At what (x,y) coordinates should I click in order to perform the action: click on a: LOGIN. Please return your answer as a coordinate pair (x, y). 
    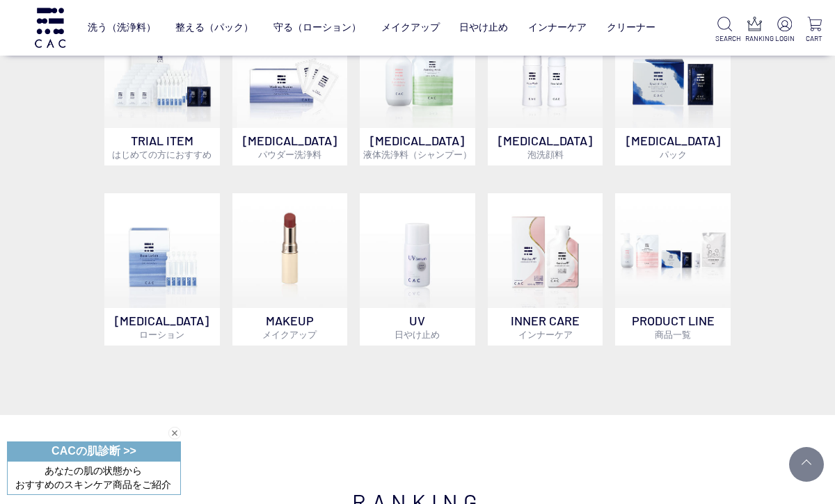
    Looking at the image, I should click on (784, 30).